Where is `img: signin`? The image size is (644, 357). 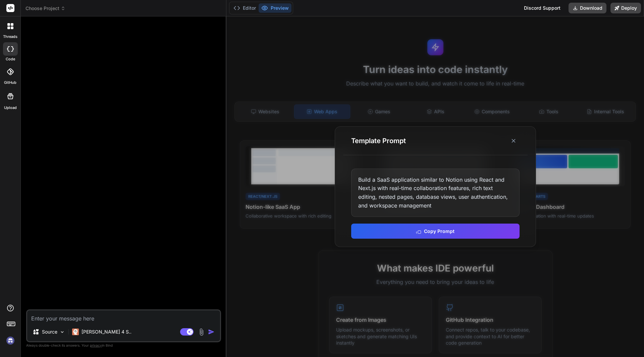
img: signin is located at coordinates (10, 341).